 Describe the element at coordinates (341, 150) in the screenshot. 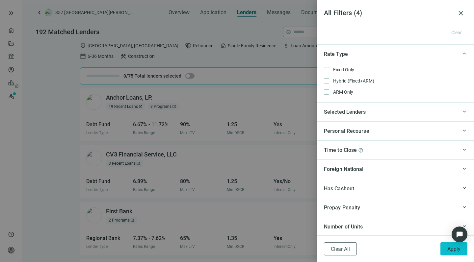

I see `span: Time to Close` at that location.